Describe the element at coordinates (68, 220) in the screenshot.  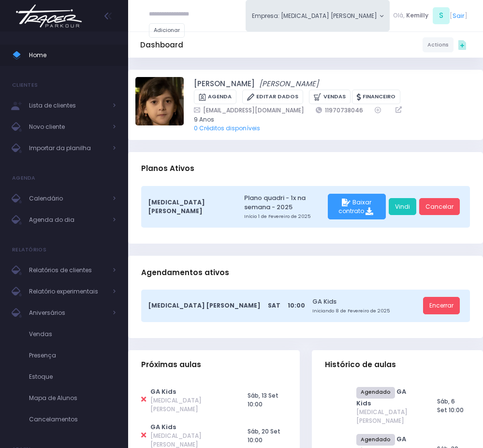
I see `span: Agenda do dia` at that location.